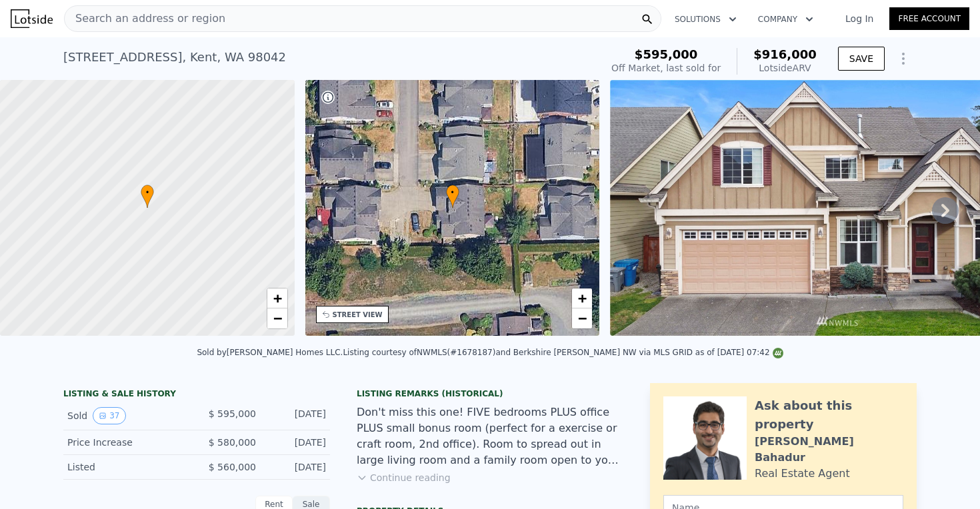  What do you see at coordinates (232, 467) in the screenshot?
I see `span: $ 560,000` at bounding box center [232, 467].